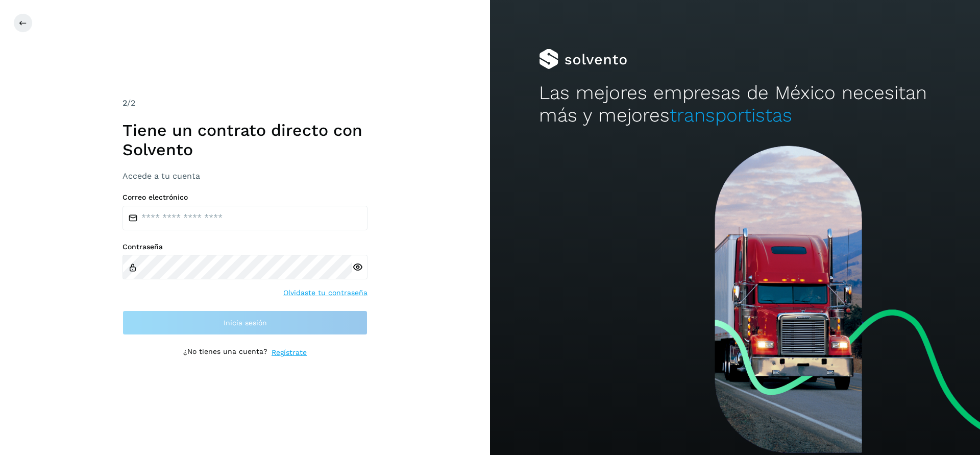 The width and height of the screenshot is (980, 455). Describe the element at coordinates (289, 352) in the screenshot. I see `a: Regístrate` at that location.